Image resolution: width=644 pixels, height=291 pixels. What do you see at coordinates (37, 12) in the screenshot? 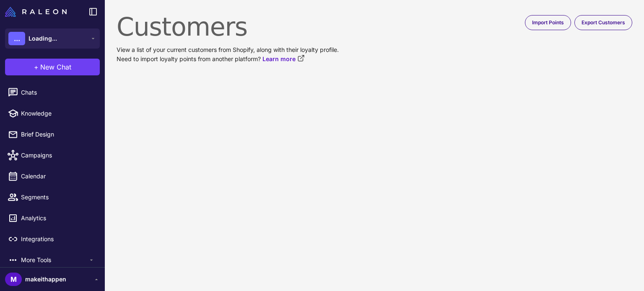
I see `a: Raleon Logo` at bounding box center [37, 12].